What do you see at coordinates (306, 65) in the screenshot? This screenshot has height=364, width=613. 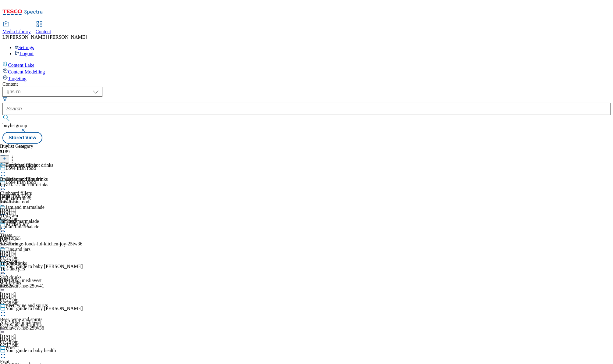 I see `a: Content Lake` at bounding box center [306, 65].